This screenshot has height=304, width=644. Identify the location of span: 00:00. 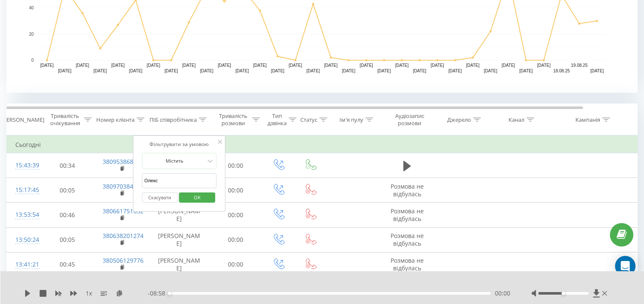
(502, 293).